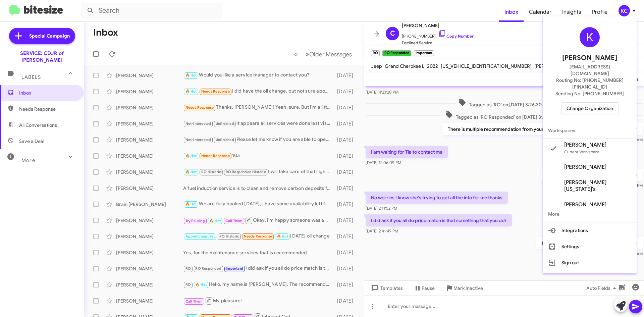 The height and width of the screenshot is (317, 644). What do you see at coordinates (589, 108) in the screenshot?
I see `span: Change Organization` at bounding box center [589, 108].